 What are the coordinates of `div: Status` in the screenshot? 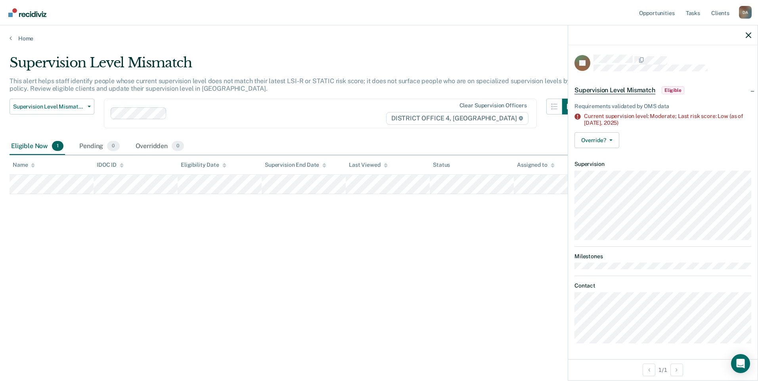 It's located at (441, 165).